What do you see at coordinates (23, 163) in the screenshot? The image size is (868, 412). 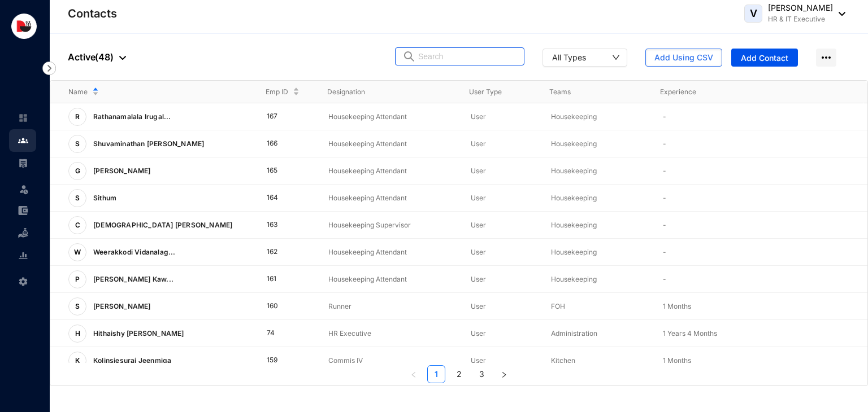 I see `img: payroll-unselected.b590312f920e76f0c668.svg` at bounding box center [23, 163].